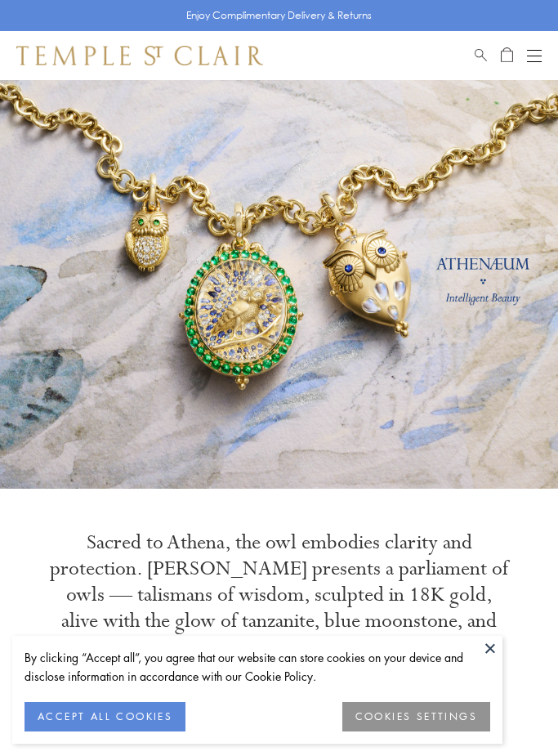 This screenshot has height=756, width=558. What do you see at coordinates (139, 56) in the screenshot?
I see `img: Temple St. Clair` at bounding box center [139, 56].